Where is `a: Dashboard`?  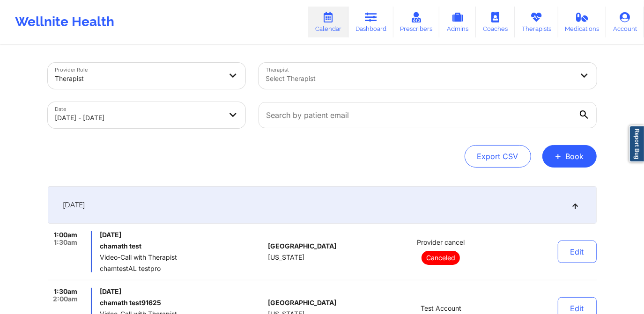
a: Dashboard is located at coordinates (371, 22).